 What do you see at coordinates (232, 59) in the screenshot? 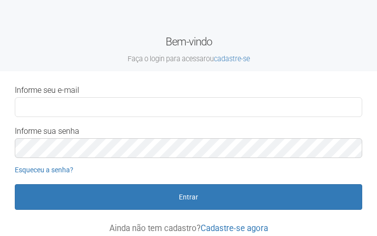
I see `a: cadastre-se` at bounding box center [232, 59].